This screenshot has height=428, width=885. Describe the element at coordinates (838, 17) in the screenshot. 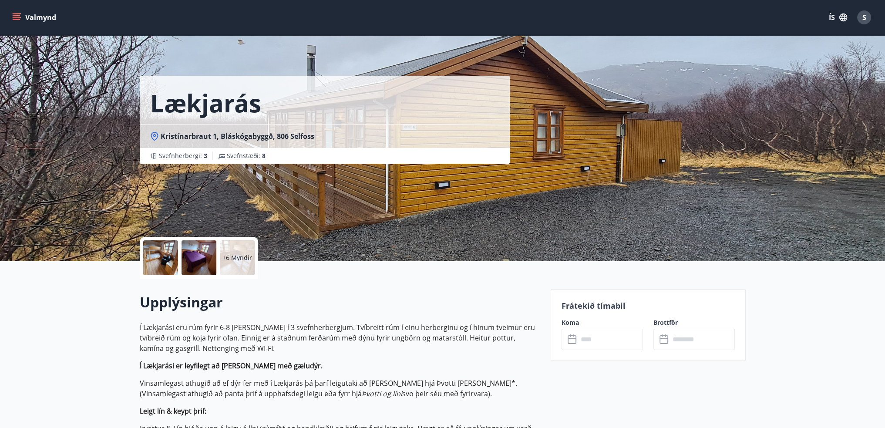

I see `button: ÍS` at that location.